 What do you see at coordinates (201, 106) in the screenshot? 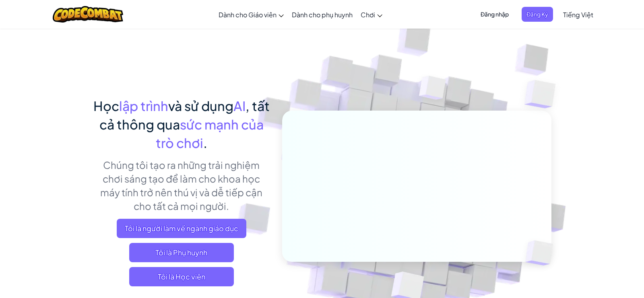
I see `span: và sử dụng` at bounding box center [201, 106].